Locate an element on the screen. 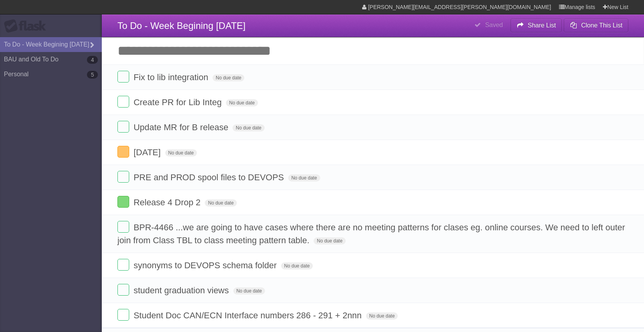  b: Clone This List is located at coordinates (602, 25).